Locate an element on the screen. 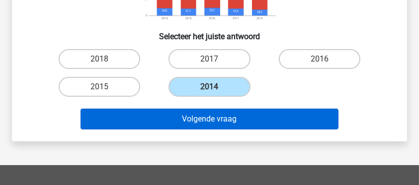 The image size is (419, 185). h6: Selecteer het juiste antwoord is located at coordinates (209, 32).